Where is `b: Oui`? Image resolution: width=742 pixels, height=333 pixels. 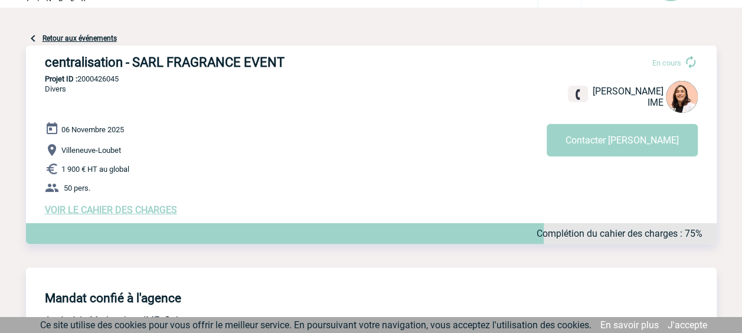 b: Oui is located at coordinates (171, 320).